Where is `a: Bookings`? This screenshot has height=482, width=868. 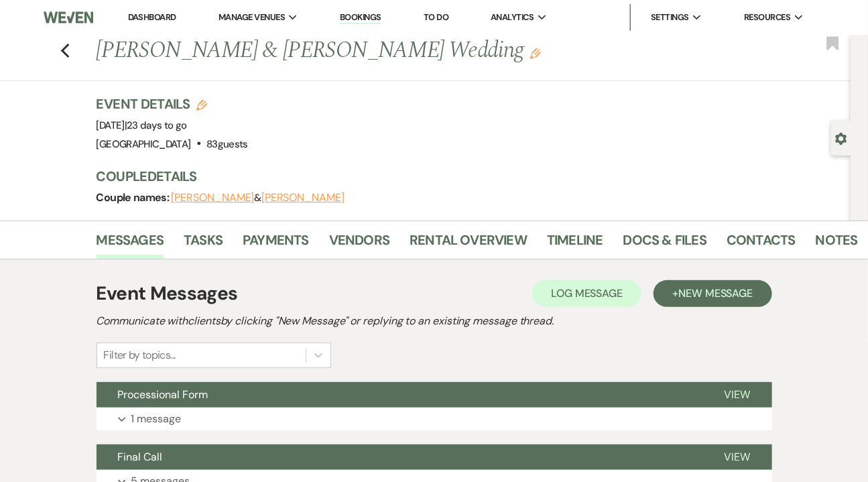 a: Bookings is located at coordinates (361, 17).